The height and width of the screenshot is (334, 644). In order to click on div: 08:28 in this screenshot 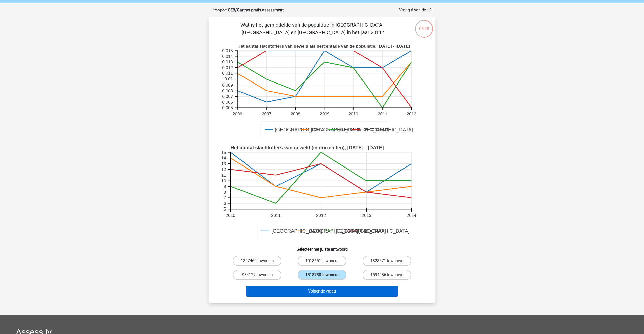, I will do `click(424, 26)`.